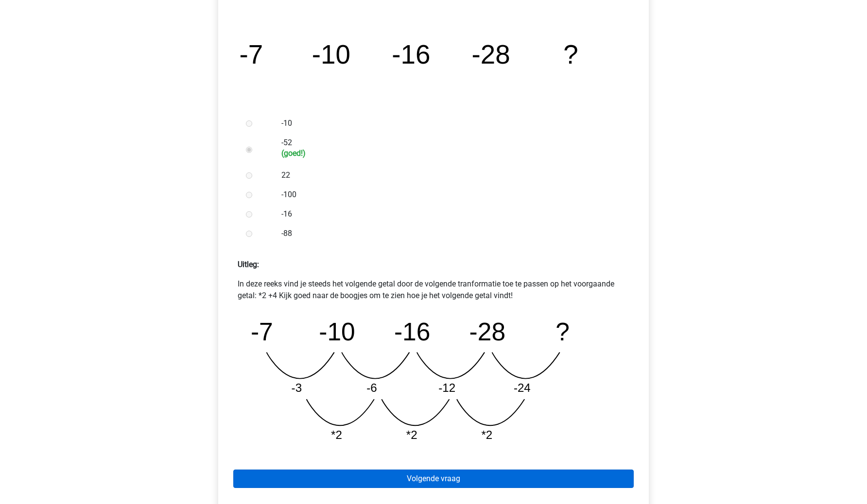 This screenshot has width=867, height=504. What do you see at coordinates (249, 264) in the screenshot?
I see `strong: Uitleg:` at bounding box center [249, 264].